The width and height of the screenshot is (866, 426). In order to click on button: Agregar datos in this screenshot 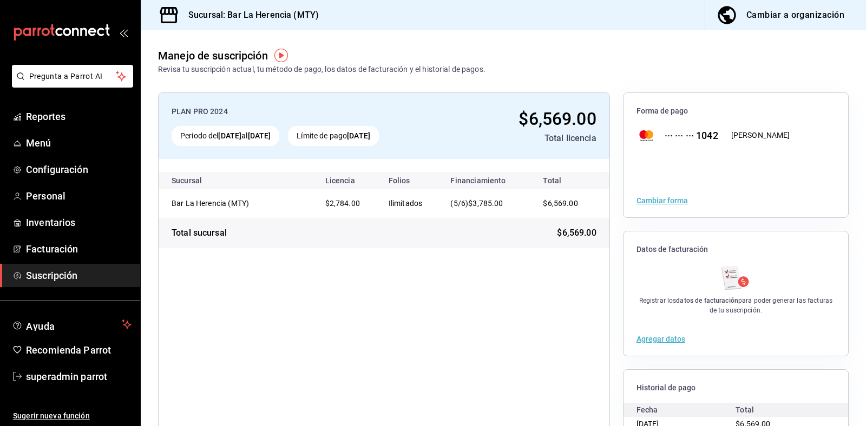, I will do `click(660, 339)`.